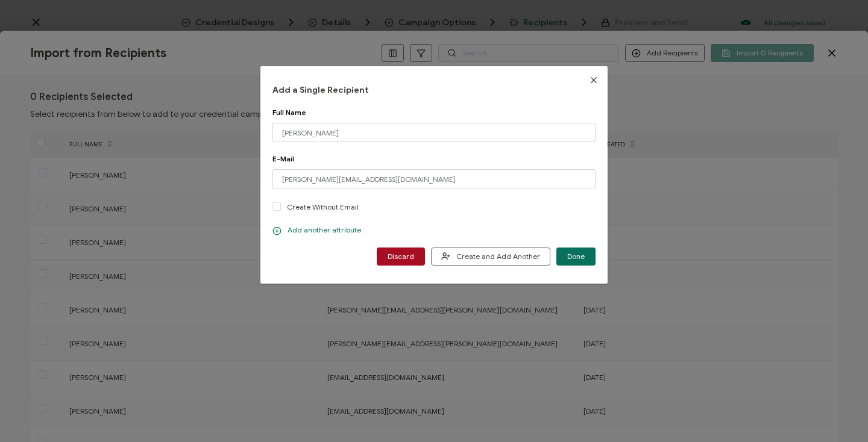 This screenshot has width=868, height=442. I want to click on p: Add another attribute, so click(317, 231).